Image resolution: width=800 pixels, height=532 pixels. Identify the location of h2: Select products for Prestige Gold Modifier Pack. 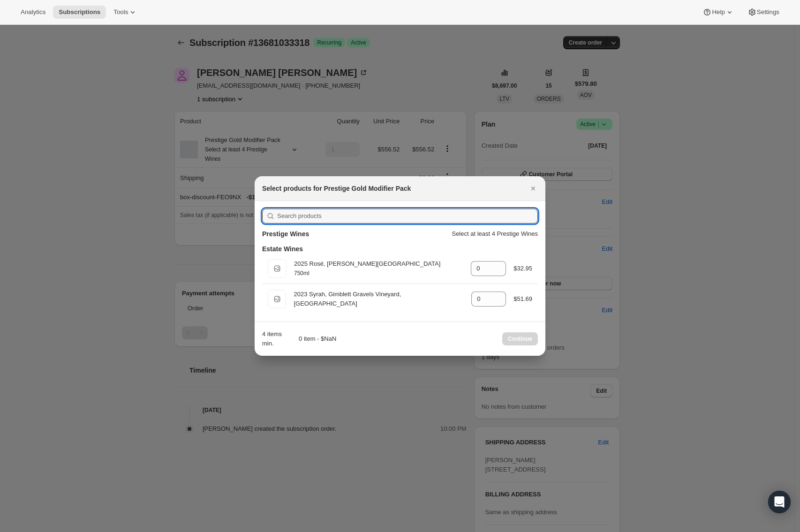
(336, 188).